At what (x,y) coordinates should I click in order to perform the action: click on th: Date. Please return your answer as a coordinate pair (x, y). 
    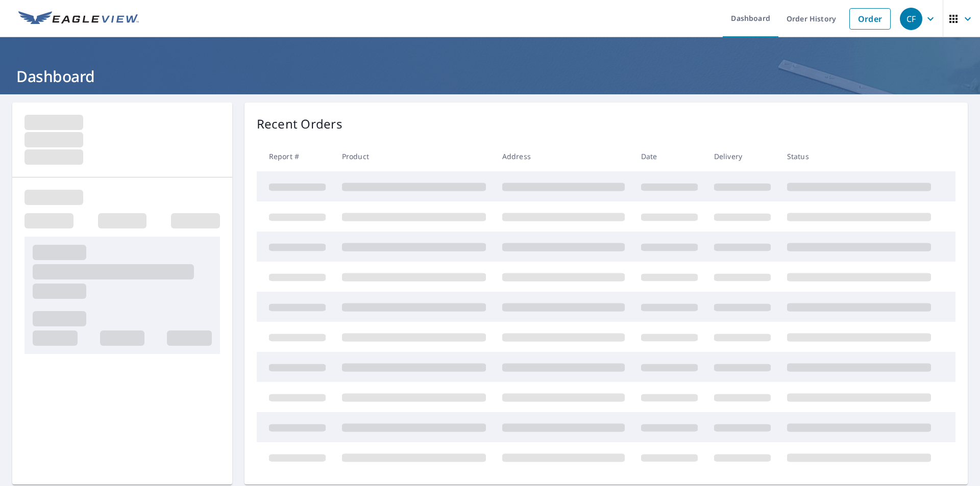
    Looking at the image, I should click on (669, 156).